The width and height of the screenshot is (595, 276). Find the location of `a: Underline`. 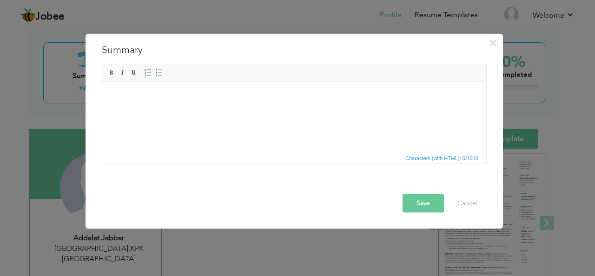

a: Underline is located at coordinates (134, 73).